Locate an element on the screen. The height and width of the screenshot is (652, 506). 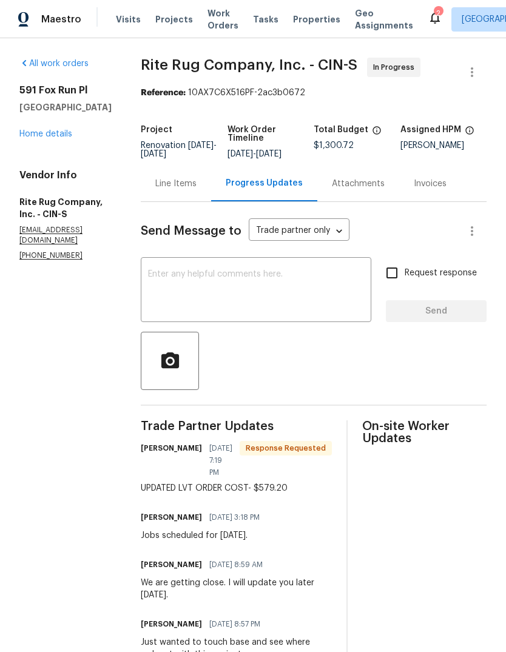
span: The total cost of line items that have been proposed by Opendoor. This sum includes line items th... is located at coordinates (376, 133).